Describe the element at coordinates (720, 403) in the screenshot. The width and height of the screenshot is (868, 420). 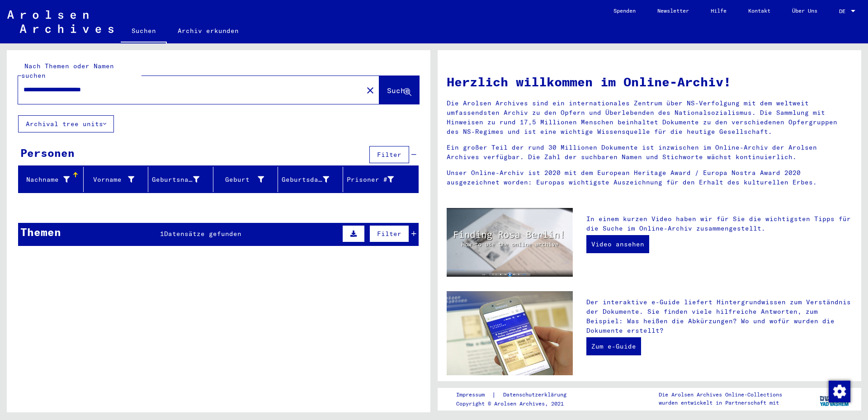
I see `p: wurden entwickelt in Partnerschaft mit` at that location.